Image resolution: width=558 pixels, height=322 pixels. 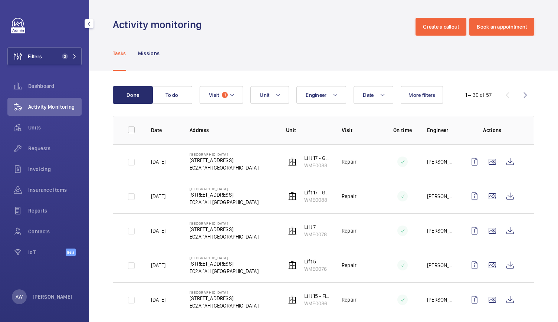 I want to click on p: Date, so click(x=164, y=130).